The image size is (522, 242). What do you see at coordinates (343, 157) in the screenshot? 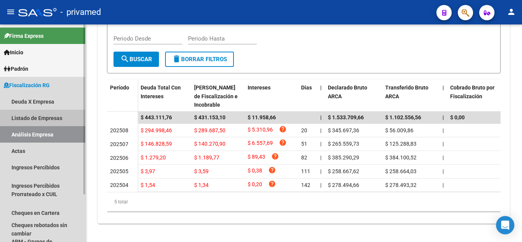
I see `span: $ 385.290,29` at bounding box center [343, 157].